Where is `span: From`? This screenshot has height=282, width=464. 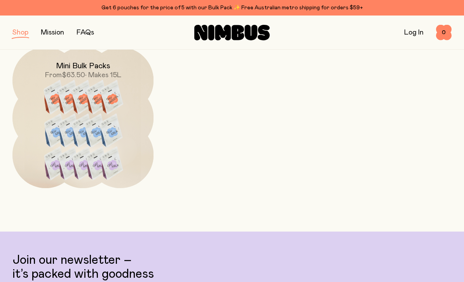
span: From is located at coordinates (53, 75).